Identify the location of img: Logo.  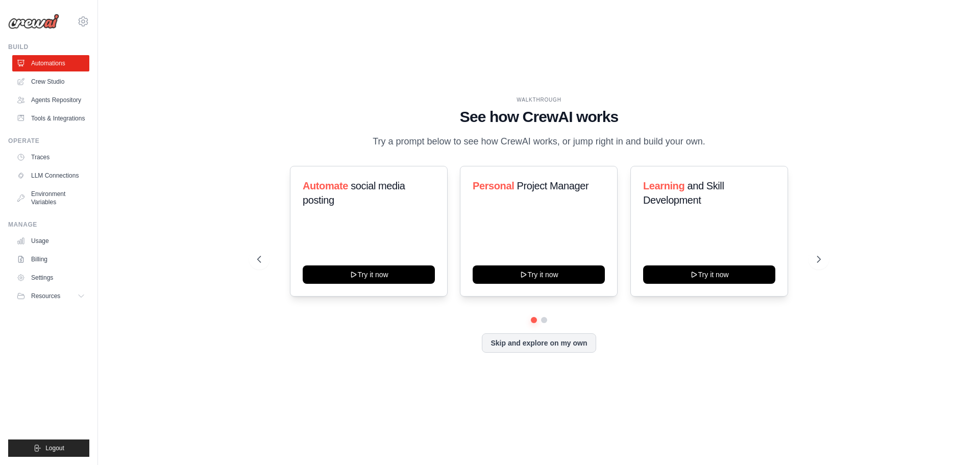
(34, 21).